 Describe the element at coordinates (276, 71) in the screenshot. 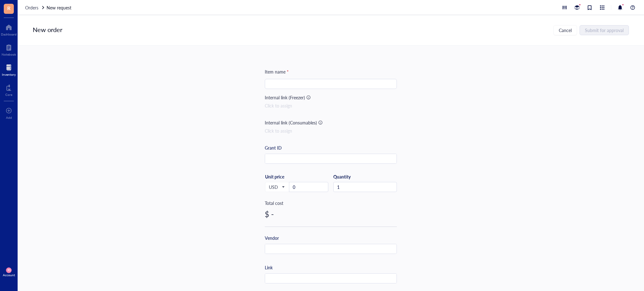

I see `div: Item name` at that location.